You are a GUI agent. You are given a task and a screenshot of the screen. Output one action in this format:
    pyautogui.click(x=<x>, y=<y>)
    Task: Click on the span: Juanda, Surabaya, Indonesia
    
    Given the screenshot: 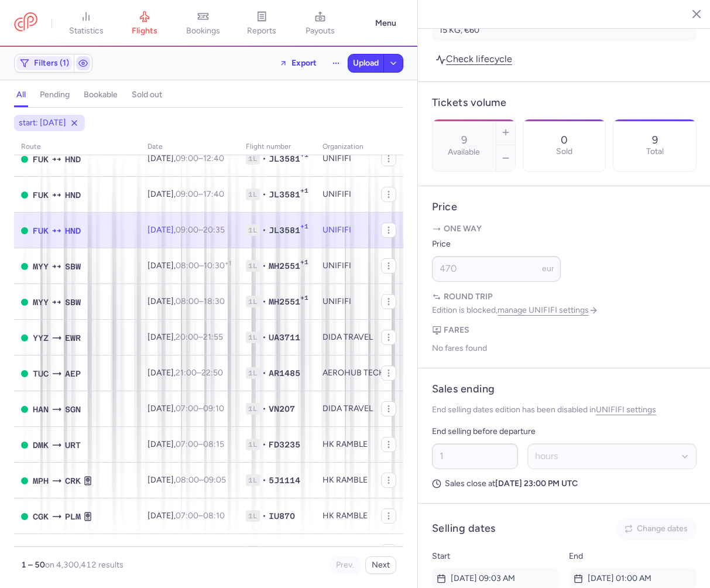 What is the action you would take?
    pyautogui.click(x=40, y=553)
    